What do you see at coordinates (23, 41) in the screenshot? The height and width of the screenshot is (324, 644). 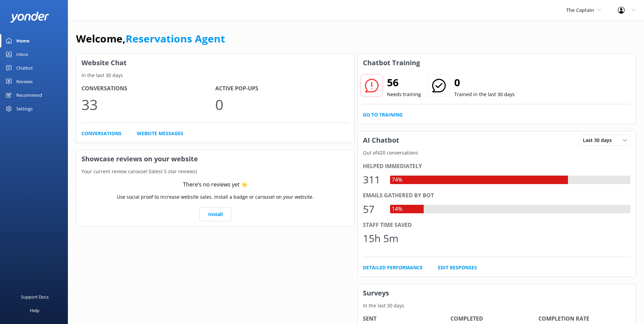 I see `div: Home` at bounding box center [23, 41].